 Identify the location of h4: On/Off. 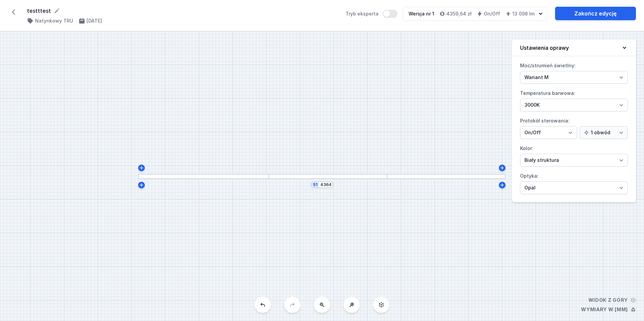
(492, 14).